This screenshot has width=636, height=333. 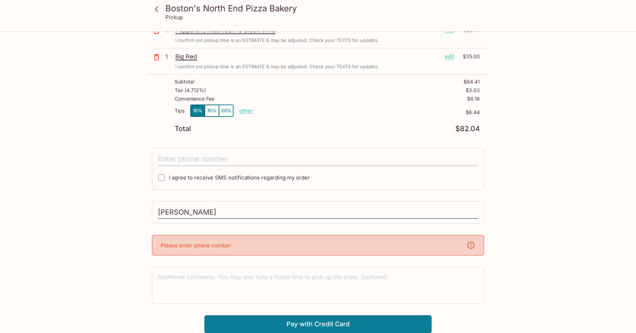 I want to click on p: 1, so click(x=169, y=56).